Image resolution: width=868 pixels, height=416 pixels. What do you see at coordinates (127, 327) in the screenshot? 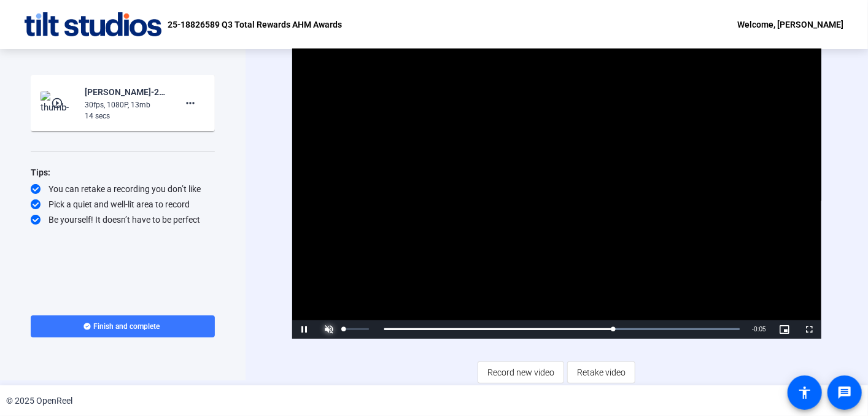
I see `span: Finish and complete` at bounding box center [127, 327].